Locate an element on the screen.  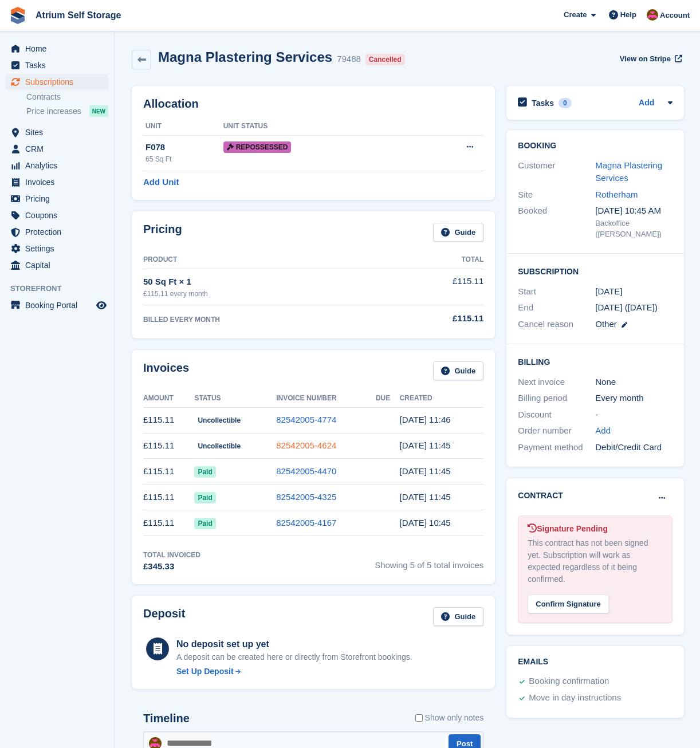
p: A deposit can be created here or directly from Storefront bookings. is located at coordinates (294, 657).